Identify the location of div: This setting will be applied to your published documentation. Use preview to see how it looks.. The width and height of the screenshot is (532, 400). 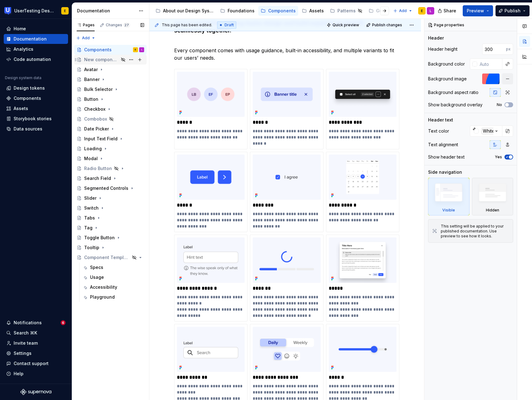
(475, 232).